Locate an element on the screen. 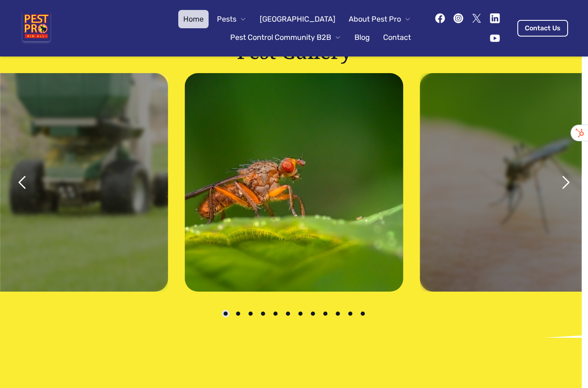 This screenshot has height=388, width=588. a: Blog is located at coordinates (362, 38).